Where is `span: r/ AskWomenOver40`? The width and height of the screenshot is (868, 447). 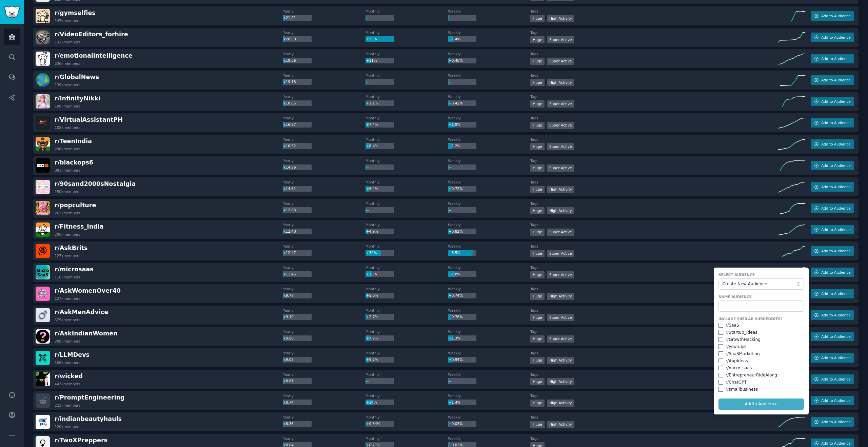 span: r/ AskWomenOver40 is located at coordinates (88, 290).